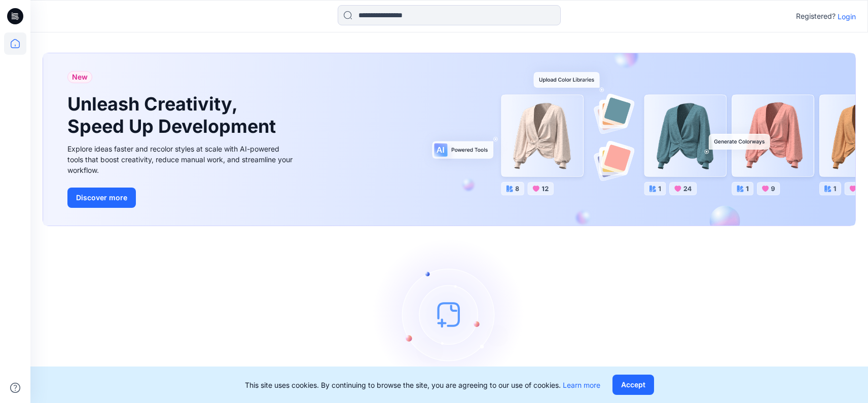 The image size is (868, 403). What do you see at coordinates (581, 385) in the screenshot?
I see `a: Learn more` at bounding box center [581, 385].